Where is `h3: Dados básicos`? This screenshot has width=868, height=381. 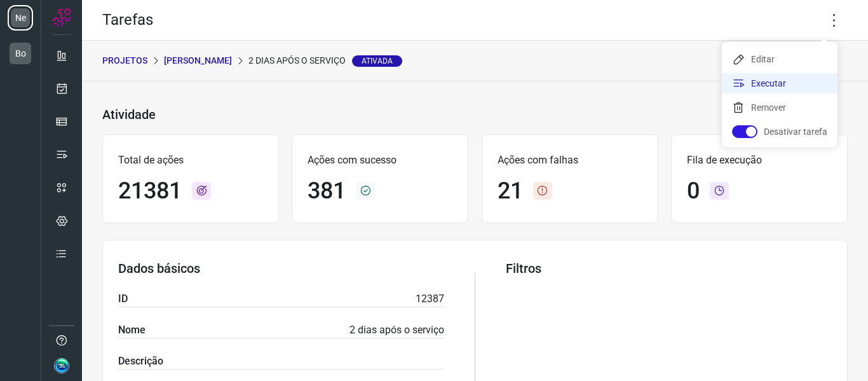 h3: Dados básicos is located at coordinates (281, 269).